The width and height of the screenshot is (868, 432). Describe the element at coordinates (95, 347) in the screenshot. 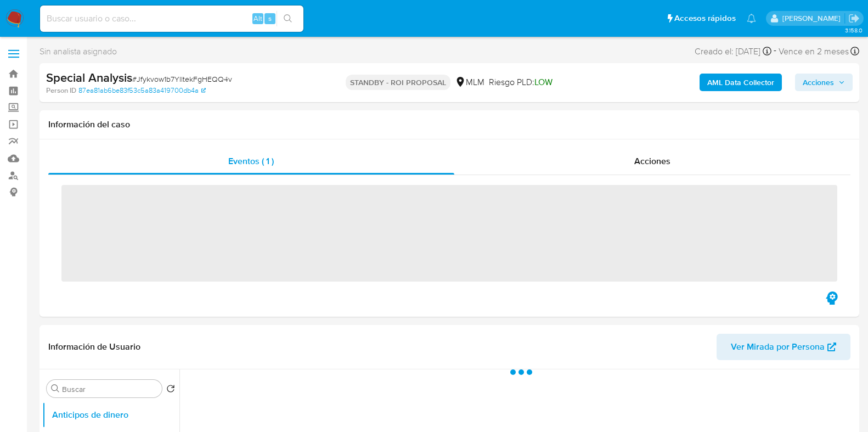

I see `h1: Información de Usuario` at that location.